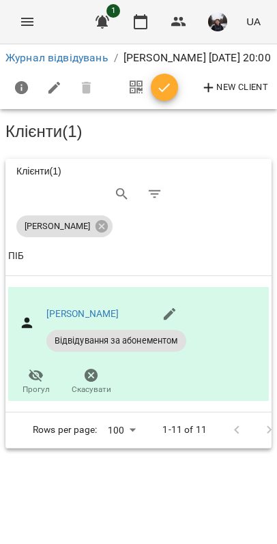  What do you see at coordinates (65, 430) in the screenshot?
I see `p: Rows per page:` at bounding box center [65, 430].